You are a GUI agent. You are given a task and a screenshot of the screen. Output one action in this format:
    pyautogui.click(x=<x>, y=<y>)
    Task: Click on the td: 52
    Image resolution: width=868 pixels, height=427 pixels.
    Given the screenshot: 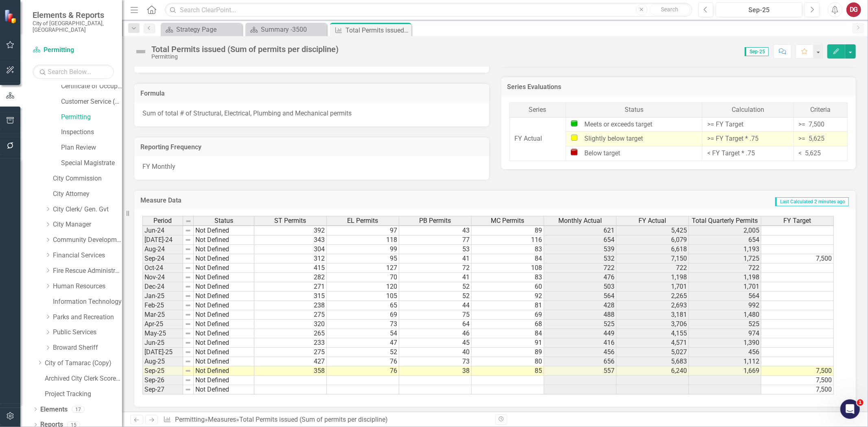 What is the action you would take?
    pyautogui.click(x=363, y=352)
    